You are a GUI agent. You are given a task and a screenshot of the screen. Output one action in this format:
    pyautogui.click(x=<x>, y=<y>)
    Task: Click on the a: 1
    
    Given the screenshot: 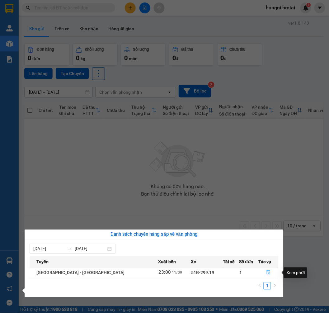 What is the action you would take?
    pyautogui.click(x=268, y=286)
    